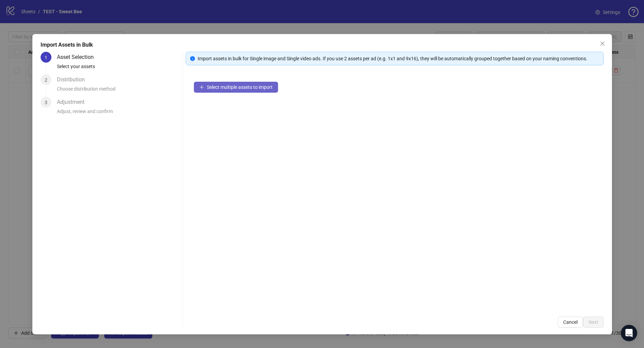  What do you see at coordinates (46, 57) in the screenshot?
I see `span: 1` at bounding box center [46, 57].